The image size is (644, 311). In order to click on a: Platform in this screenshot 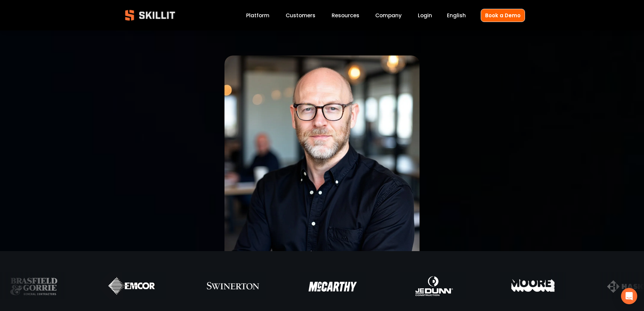, I will do `click(257, 15)`.